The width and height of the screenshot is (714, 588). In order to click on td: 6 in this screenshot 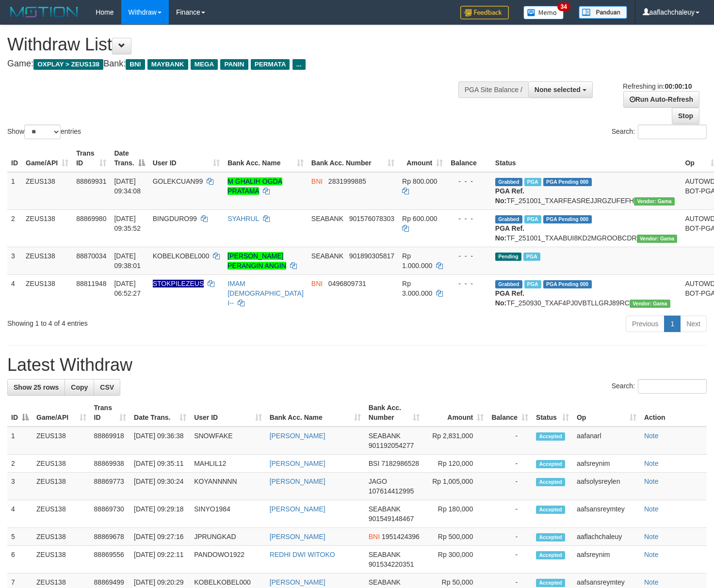, I will do `click(20, 559)`.